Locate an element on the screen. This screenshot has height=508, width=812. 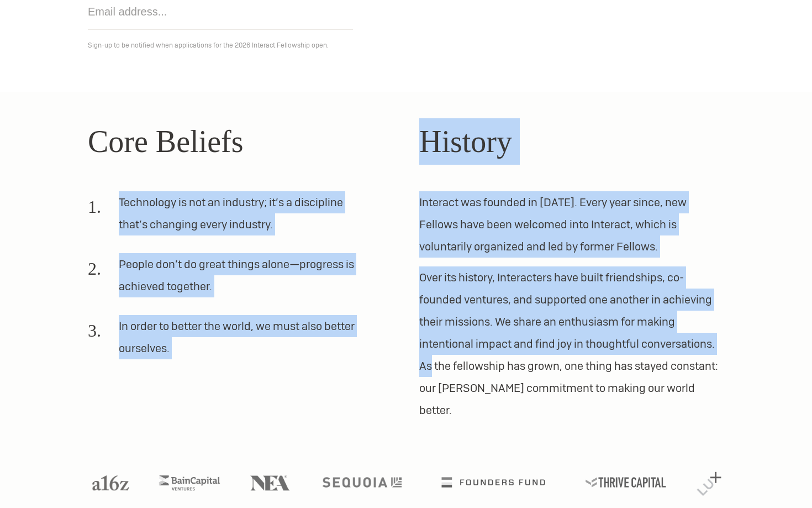
h2: Core Beliefs is located at coordinates (240, 141).